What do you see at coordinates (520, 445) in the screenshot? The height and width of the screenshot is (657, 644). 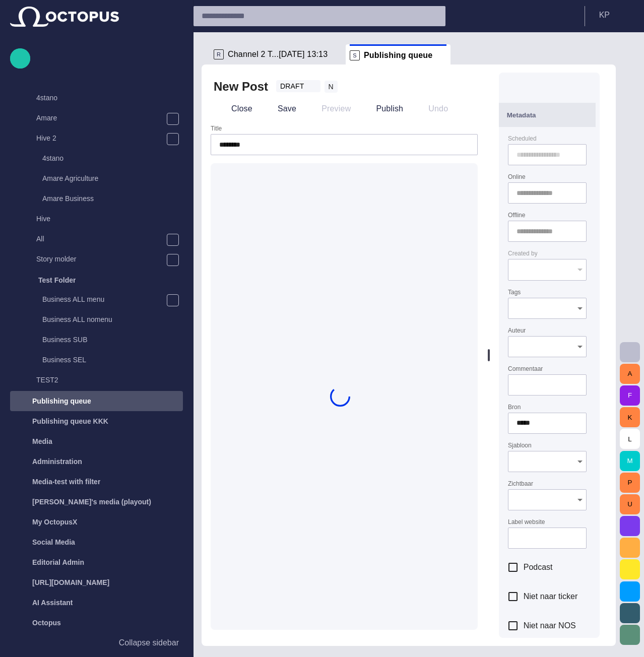 I see `label: Sjabloon` at bounding box center [520, 445].